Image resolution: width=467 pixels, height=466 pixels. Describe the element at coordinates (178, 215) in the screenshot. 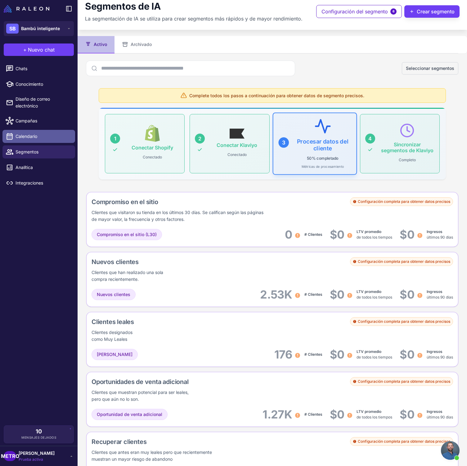

I see `font: Clientes que visitaron su tienda en los últimos 30 días. Se califican según las páginas de mayor ...` at that location.